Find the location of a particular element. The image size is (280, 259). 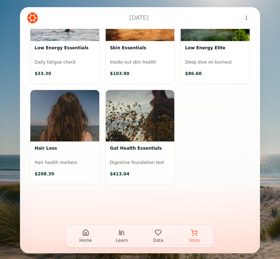

span: $ 413.04 is located at coordinates (119, 174).